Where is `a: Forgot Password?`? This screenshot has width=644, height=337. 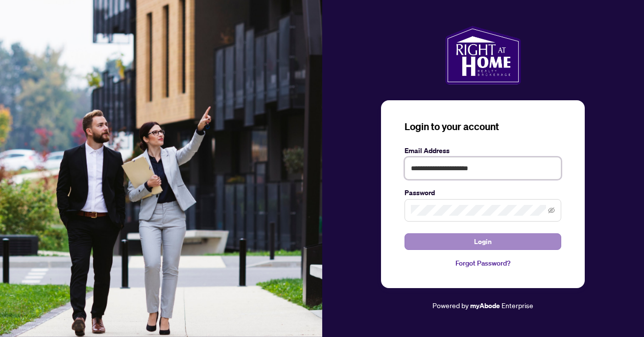
a: Forgot Password? is located at coordinates (483, 263).